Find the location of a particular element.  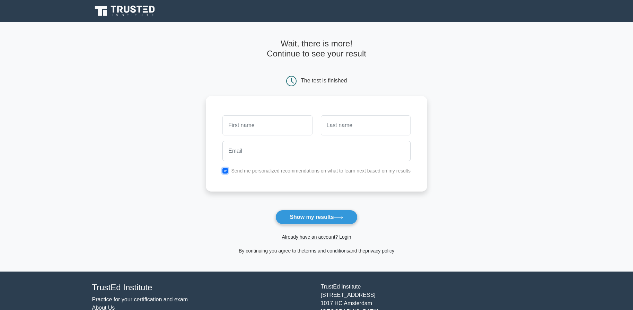

a: privacy policy is located at coordinates (380, 251).